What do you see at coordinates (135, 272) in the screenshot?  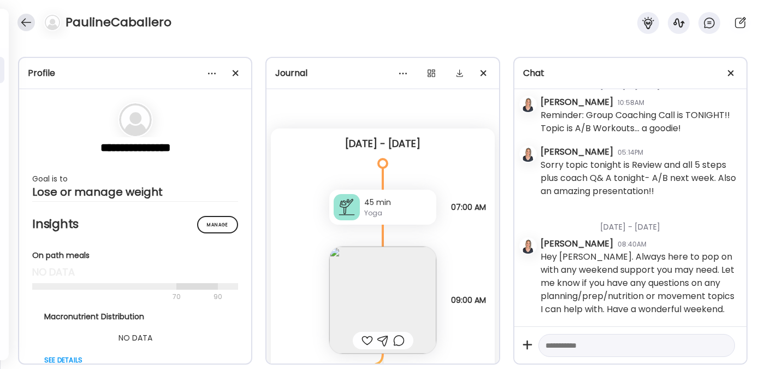 I see `div: no data` at bounding box center [135, 272].